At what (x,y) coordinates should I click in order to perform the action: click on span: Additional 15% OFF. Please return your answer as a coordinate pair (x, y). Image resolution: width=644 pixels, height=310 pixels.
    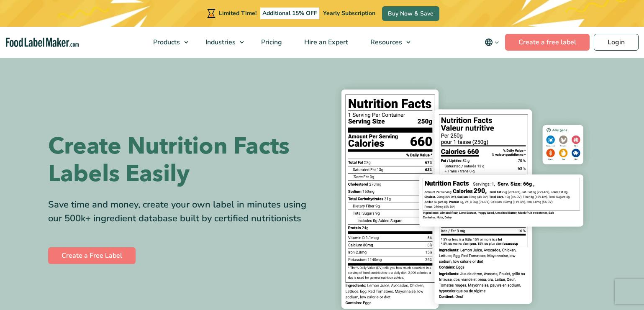
    Looking at the image, I should click on (290, 13).